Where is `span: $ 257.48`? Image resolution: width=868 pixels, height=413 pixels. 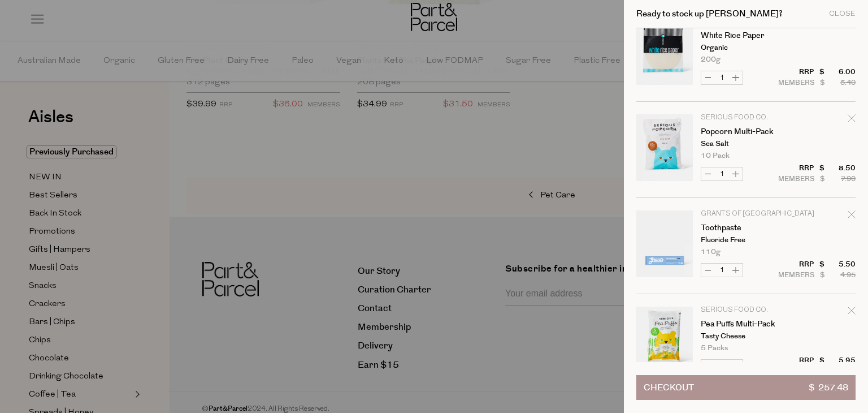 span: $ 257.48 is located at coordinates (829, 388).